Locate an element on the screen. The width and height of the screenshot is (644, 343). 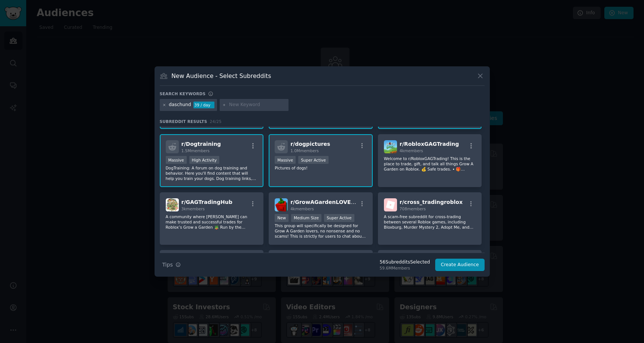
div: 59.6M Members is located at coordinates (405, 268).